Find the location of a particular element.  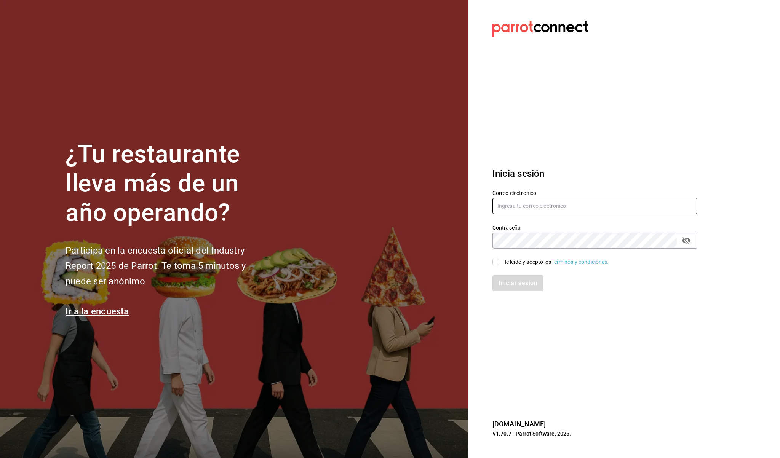

h2: Participa en la encuesta oficial del Industry Report 2025 de Parrot. Te toma 5 minutos y puede se... is located at coordinates (168, 266).